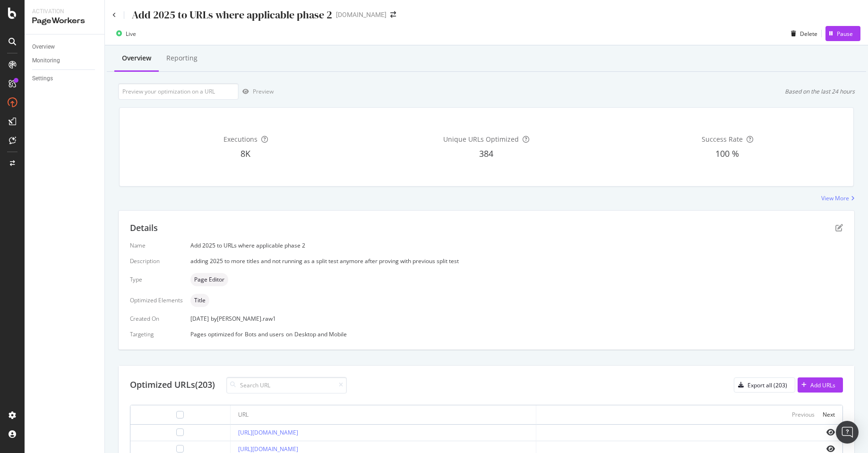 The width and height of the screenshot is (868, 453). I want to click on a: Settings, so click(64, 78).